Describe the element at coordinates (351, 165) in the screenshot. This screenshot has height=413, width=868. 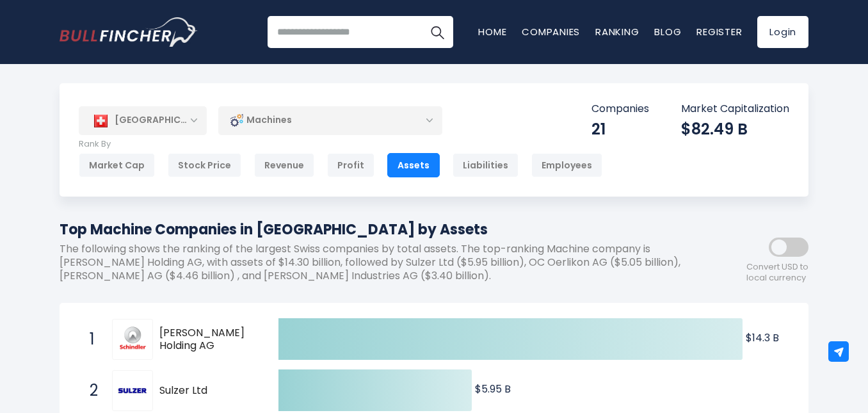
I see `div: Profit` at that location.